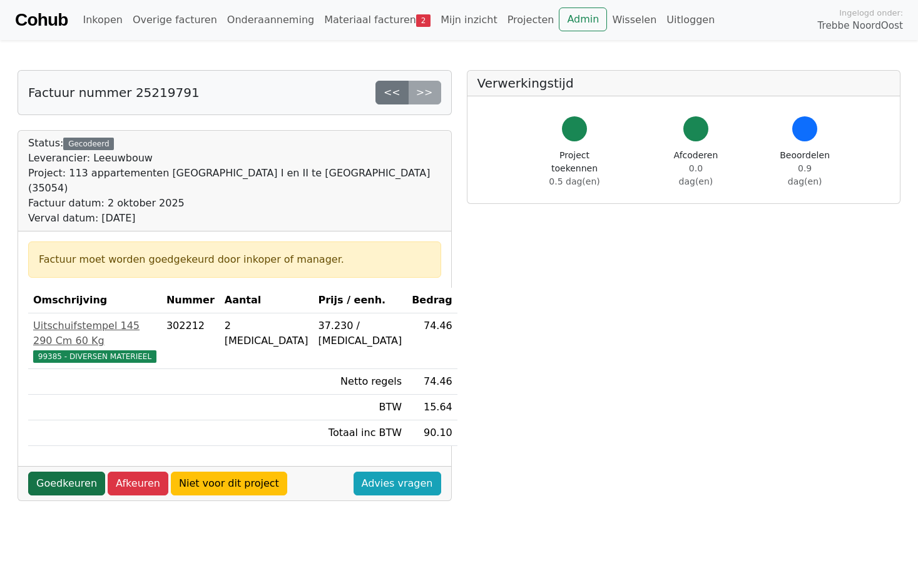 The width and height of the screenshot is (918, 578). What do you see at coordinates (684, 83) in the screenshot?
I see `h5: Verwerkingstijd` at bounding box center [684, 83].